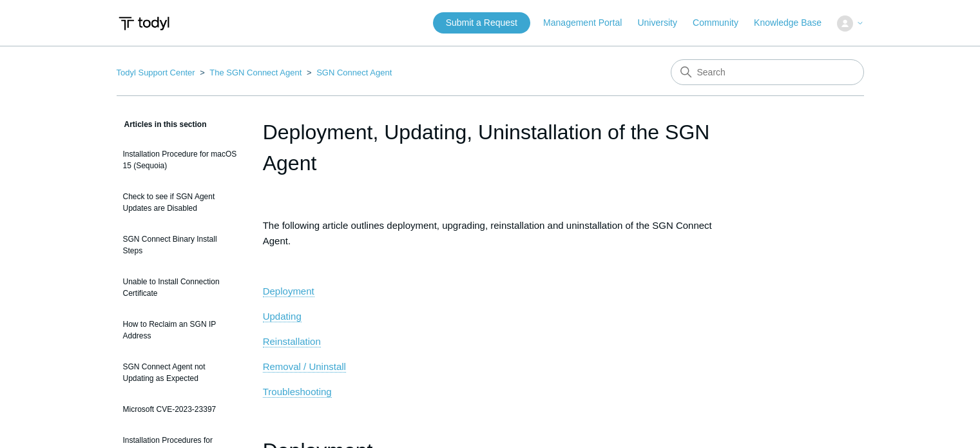  Describe the element at coordinates (297, 391) in the screenshot. I see `span: Troubleshooting` at that location.